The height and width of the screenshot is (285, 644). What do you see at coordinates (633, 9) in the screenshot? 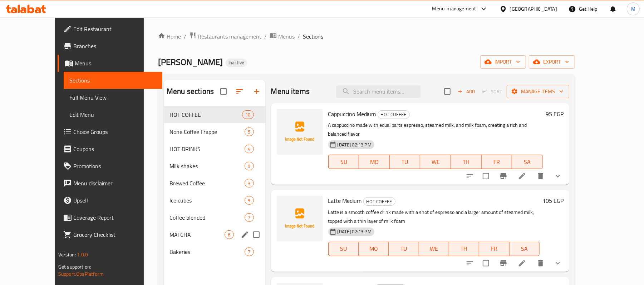
I see `span: M` at bounding box center [633, 9].